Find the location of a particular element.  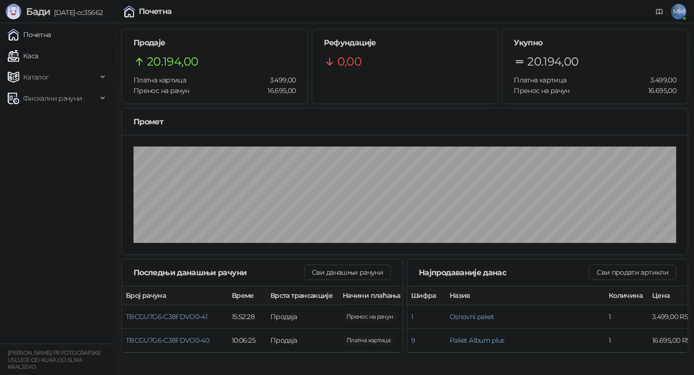

span: Каталог is located at coordinates (36, 77).